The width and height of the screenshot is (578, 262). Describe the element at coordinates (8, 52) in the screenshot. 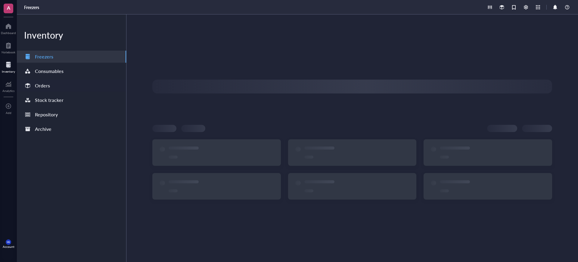

I see `div: Notebook` at that location.